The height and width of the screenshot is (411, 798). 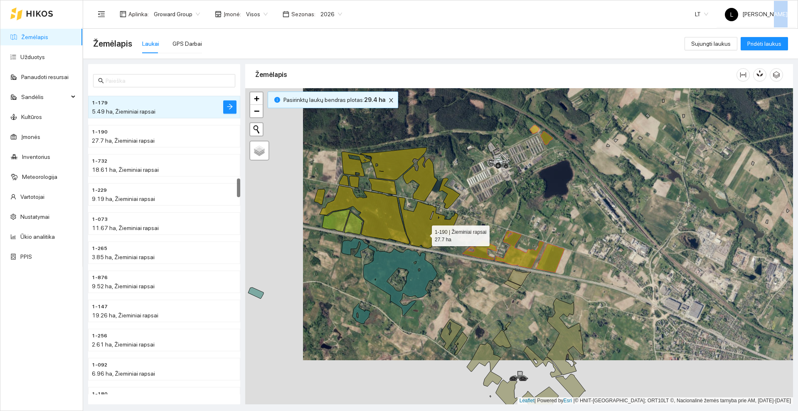 I want to click on span: Aplinka :, so click(x=138, y=14).